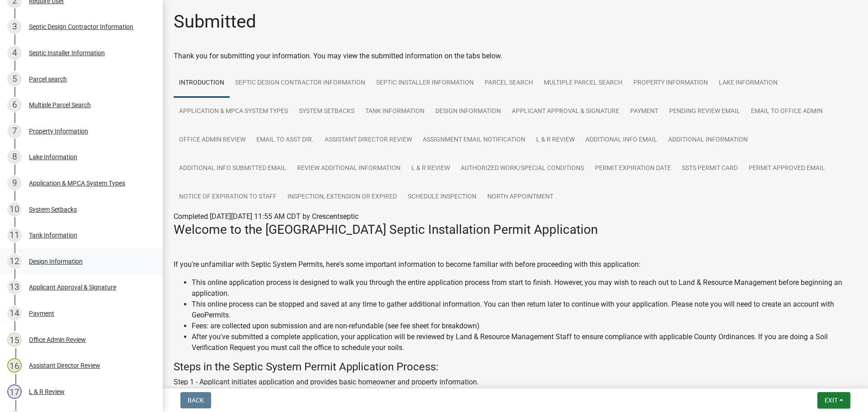 Image resolution: width=868 pixels, height=412 pixels. Describe the element at coordinates (710, 169) in the screenshot. I see `a: SSTS Permit Card` at that location.